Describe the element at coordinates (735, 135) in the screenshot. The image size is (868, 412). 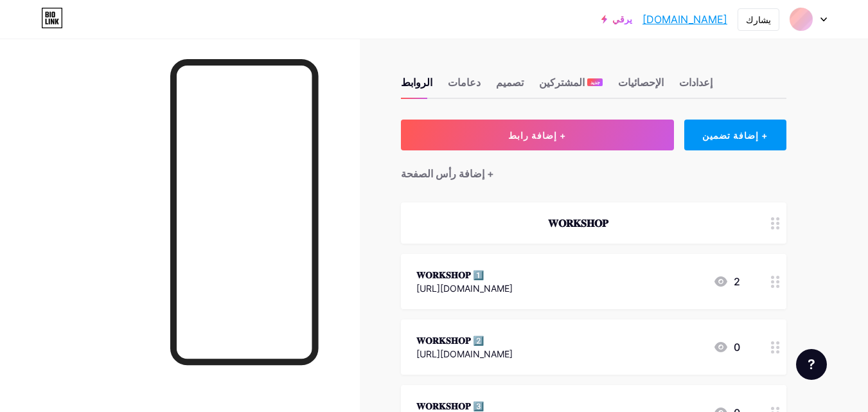
I see `font: + إضافة تضمين` at that location.